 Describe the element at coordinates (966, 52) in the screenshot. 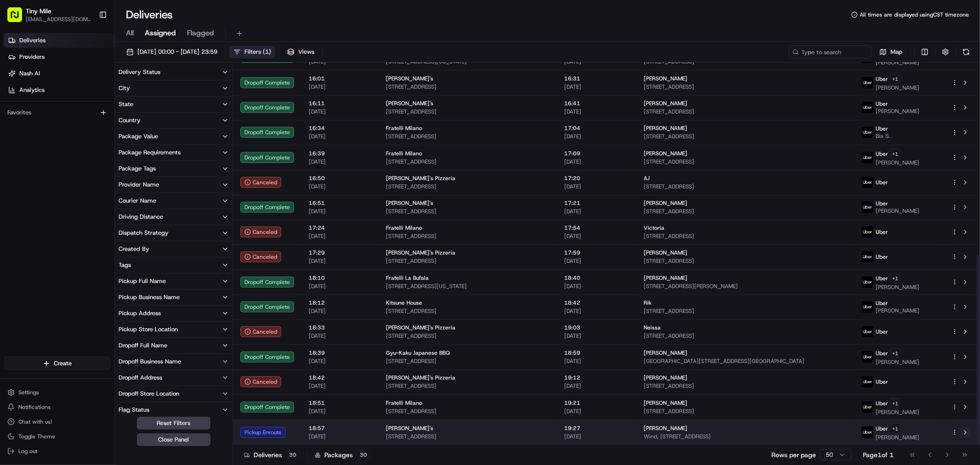

I see `button: Refresh` at that location.